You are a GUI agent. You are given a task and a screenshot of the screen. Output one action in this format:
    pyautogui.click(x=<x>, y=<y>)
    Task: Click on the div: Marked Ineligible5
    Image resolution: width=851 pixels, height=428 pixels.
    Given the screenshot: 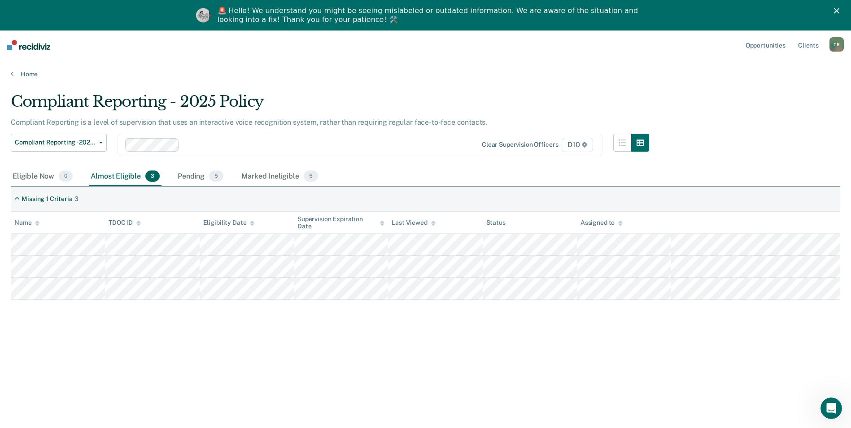 What is the action you would take?
    pyautogui.click(x=279, y=177)
    